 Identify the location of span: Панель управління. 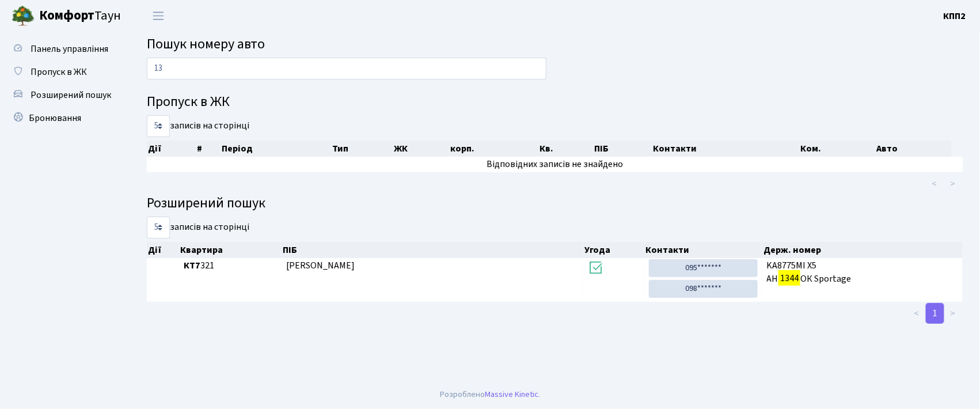
(69, 49).